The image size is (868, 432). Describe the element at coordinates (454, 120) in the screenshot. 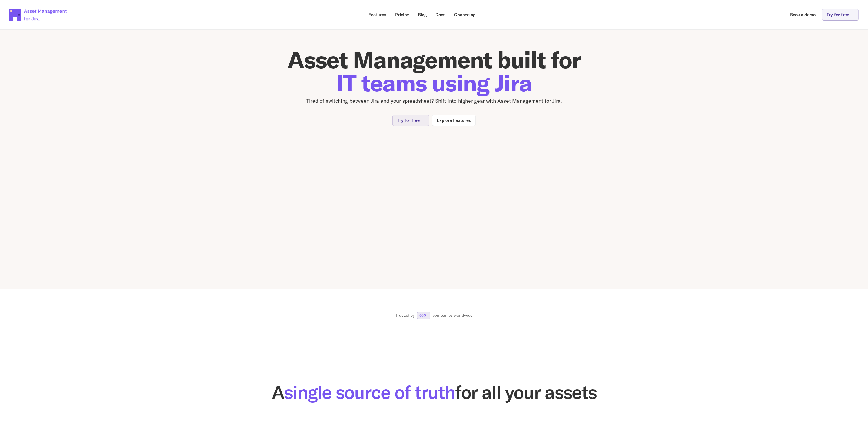

I see `a: Explore Features` at that location.